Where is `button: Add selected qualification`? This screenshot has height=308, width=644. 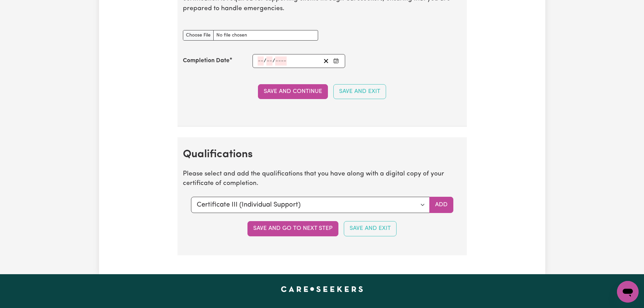 button: Add selected qualification is located at coordinates (441, 205).